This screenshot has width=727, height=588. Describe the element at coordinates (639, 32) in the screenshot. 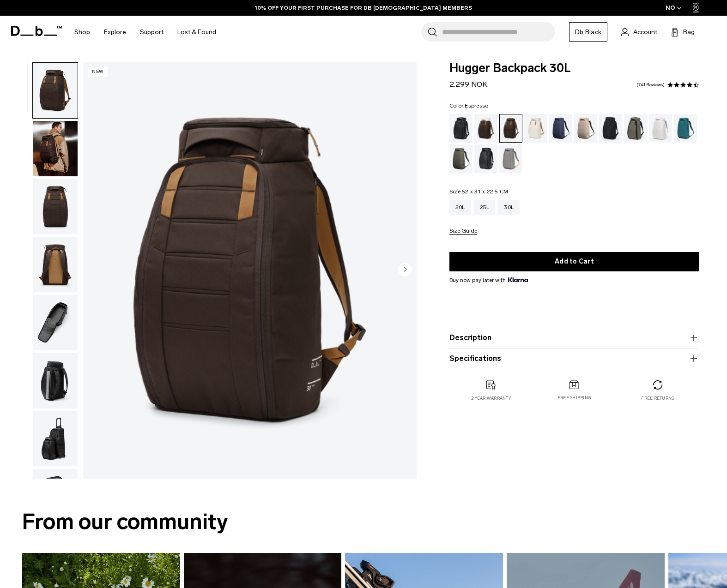

I see `a: Account` at that location.